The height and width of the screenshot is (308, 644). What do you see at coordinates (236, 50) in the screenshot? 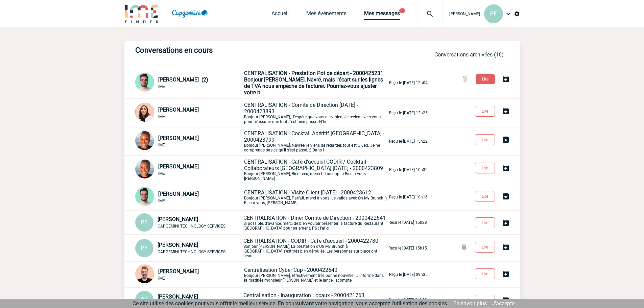
I see `h3: Conversations en cours` at bounding box center [236, 50].